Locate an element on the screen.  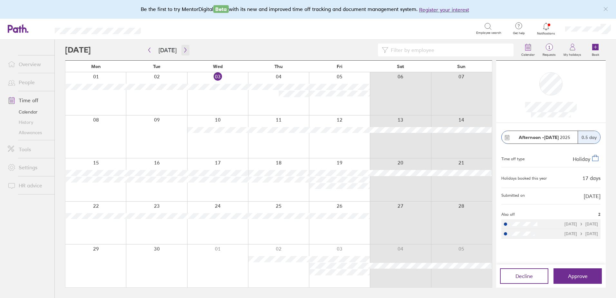
label: Calendar is located at coordinates (528, 54).